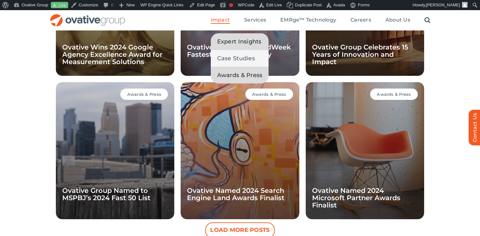 The image size is (480, 236). What do you see at coordinates (239, 51) in the screenshot?
I see `a: Ovative Ranked 2024 AdWeek Fastest Growing Agency` at bounding box center [239, 51].